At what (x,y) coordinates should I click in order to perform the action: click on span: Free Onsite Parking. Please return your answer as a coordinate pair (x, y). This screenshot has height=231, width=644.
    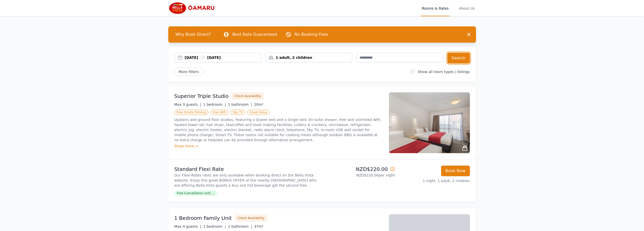
    Looking at the image, I should click on (191, 112).